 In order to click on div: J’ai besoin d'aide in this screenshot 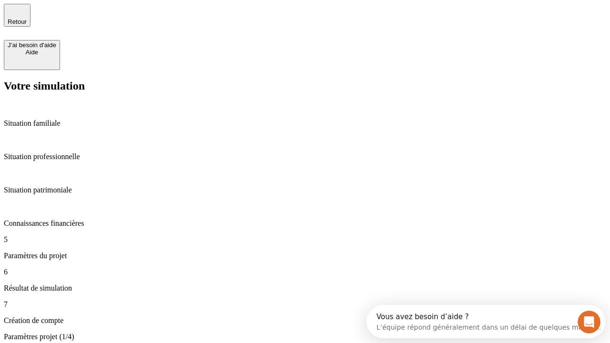, I will do `click(32, 45)`.